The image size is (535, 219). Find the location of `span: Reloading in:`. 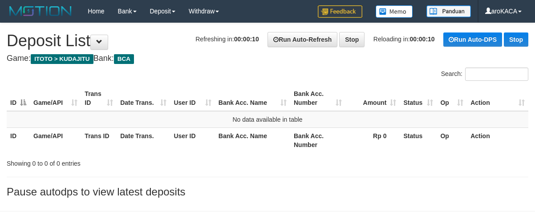

span: Reloading in: is located at coordinates (404, 39).